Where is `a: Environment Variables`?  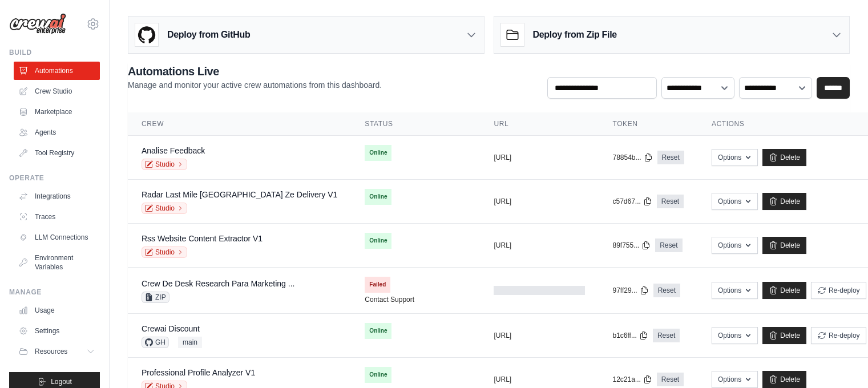 a: Environment Variables is located at coordinates (56, 263).